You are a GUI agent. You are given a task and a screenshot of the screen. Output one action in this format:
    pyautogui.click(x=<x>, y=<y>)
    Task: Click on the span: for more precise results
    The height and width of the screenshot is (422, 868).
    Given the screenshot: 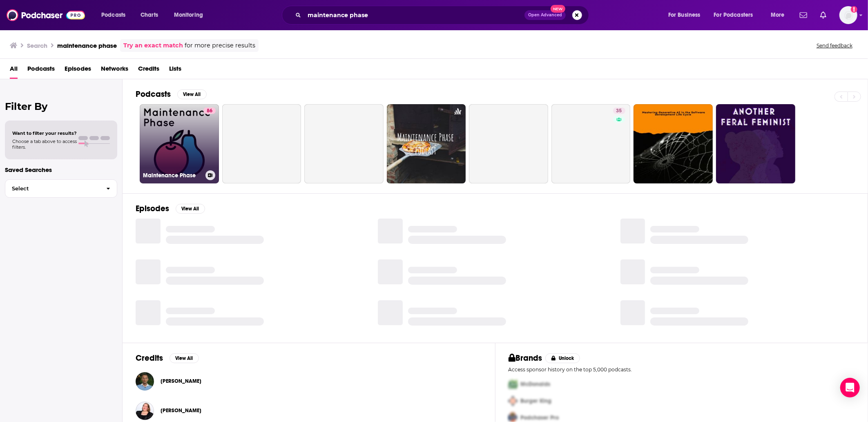 What is the action you would take?
    pyautogui.click(x=220, y=45)
    